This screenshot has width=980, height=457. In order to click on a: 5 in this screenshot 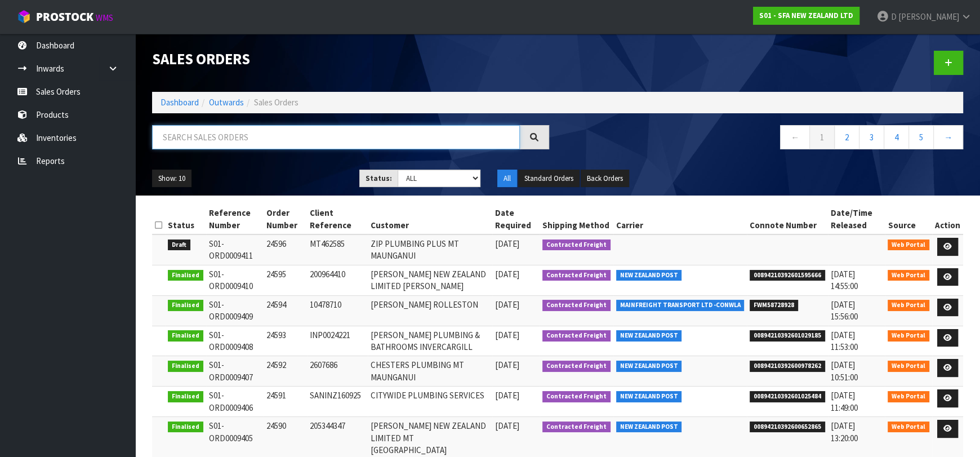, I will do `click(921, 137)`.